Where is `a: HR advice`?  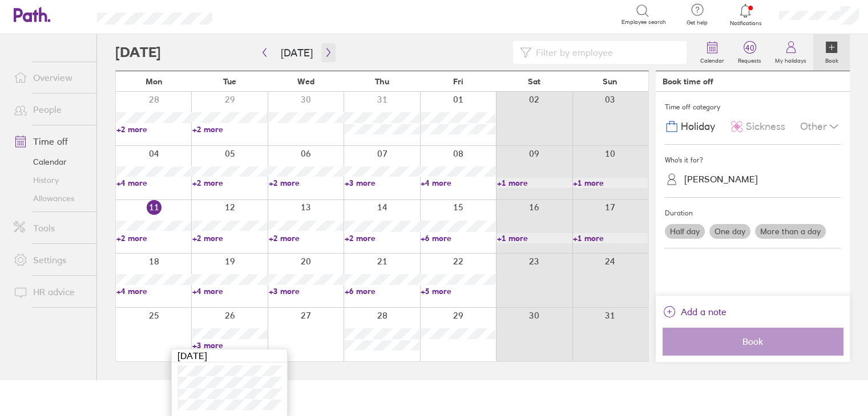 a: HR advice is located at coordinates (51, 292).